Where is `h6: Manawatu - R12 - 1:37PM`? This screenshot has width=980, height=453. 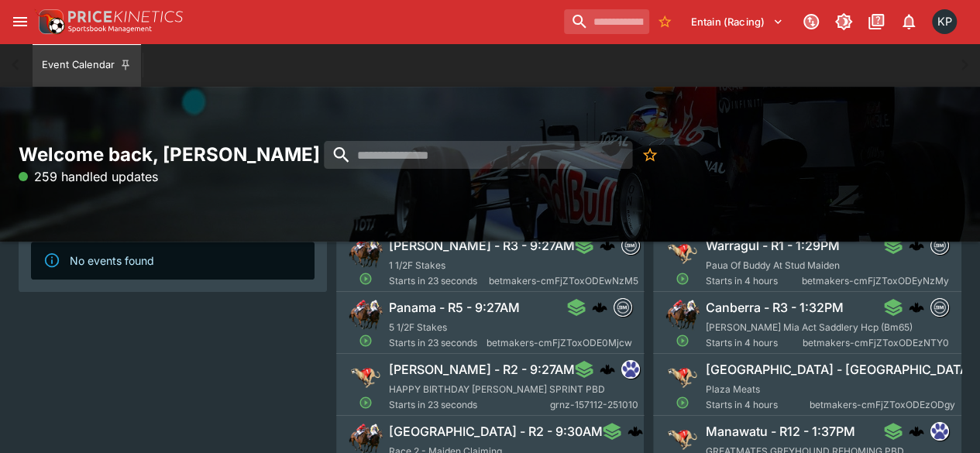
h6: Manawatu - R12 - 1:37PM is located at coordinates (780, 431).